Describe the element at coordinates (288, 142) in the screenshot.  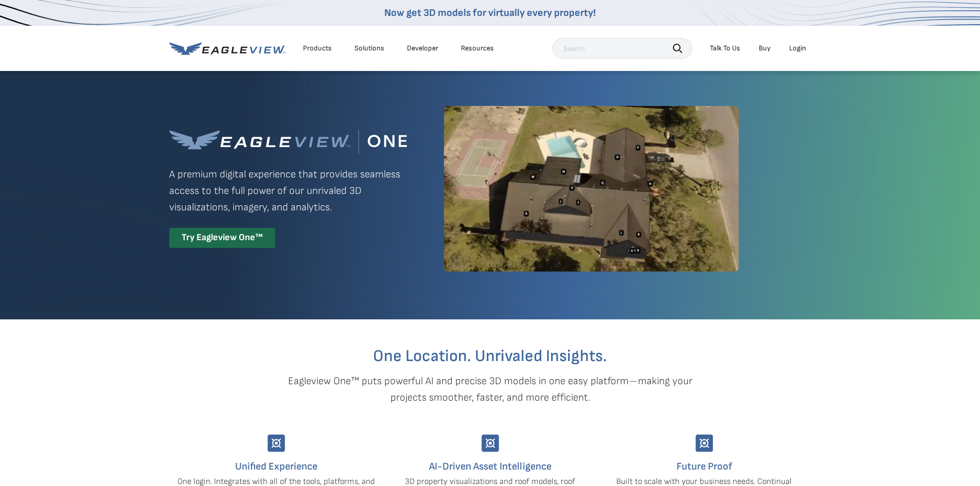
I see `img: Eagleview One™` at that location.